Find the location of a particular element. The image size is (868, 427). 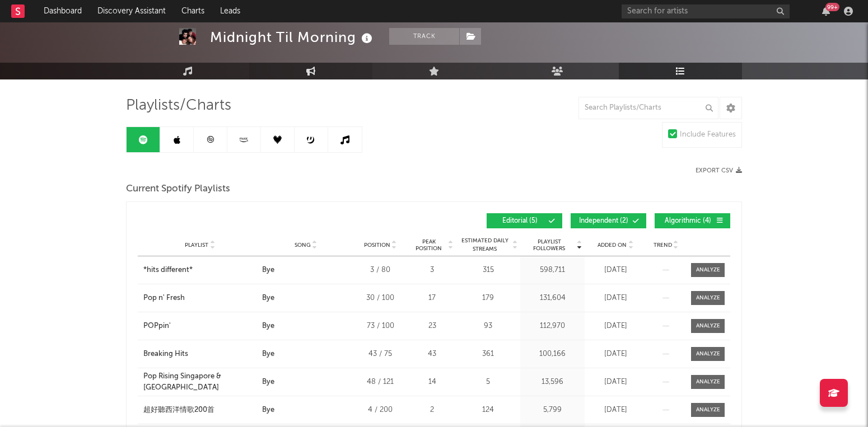

button: Independent(2) is located at coordinates (607, 220).